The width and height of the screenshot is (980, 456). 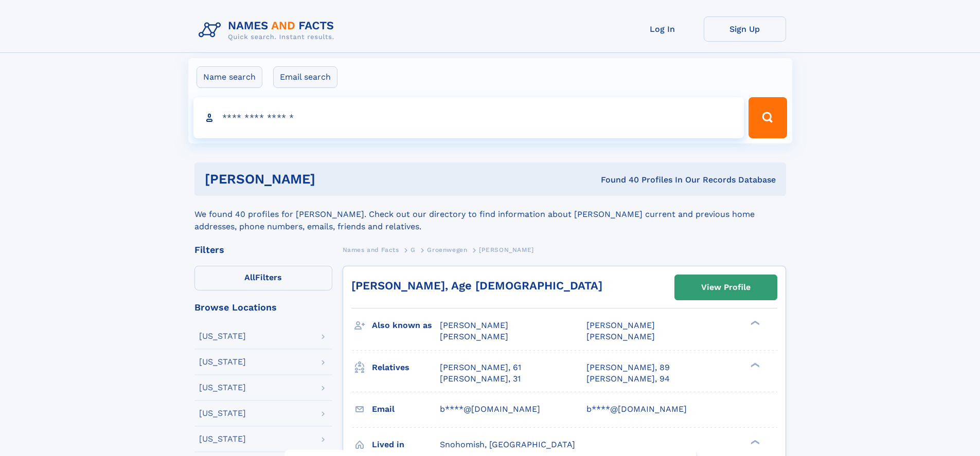 What do you see at coordinates (413, 249) in the screenshot?
I see `a: G` at bounding box center [413, 249].